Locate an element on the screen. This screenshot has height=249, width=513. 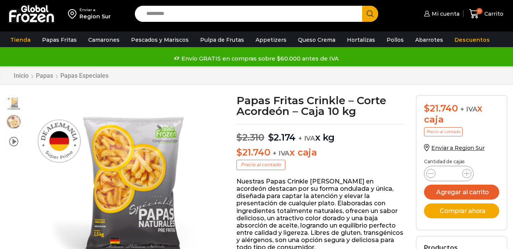
span: papas-crinkles is located at coordinates (14, 103).